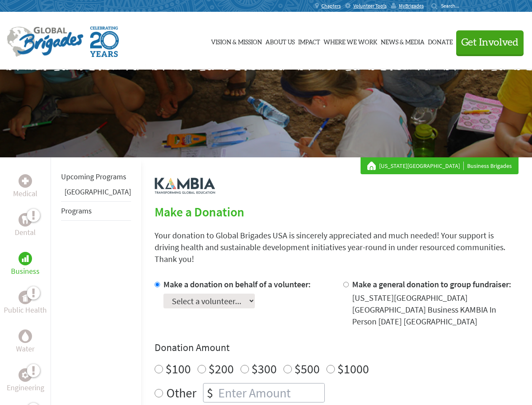 Image resolution: width=532 pixels, height=405 pixels. Describe the element at coordinates (25, 181) in the screenshot. I see `div: Medical` at that location.